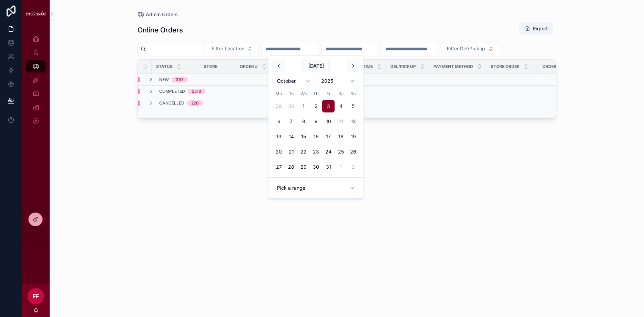  Describe the element at coordinates (304, 106) in the screenshot. I see `button: Wednesday, 1 October 2025` at that location.